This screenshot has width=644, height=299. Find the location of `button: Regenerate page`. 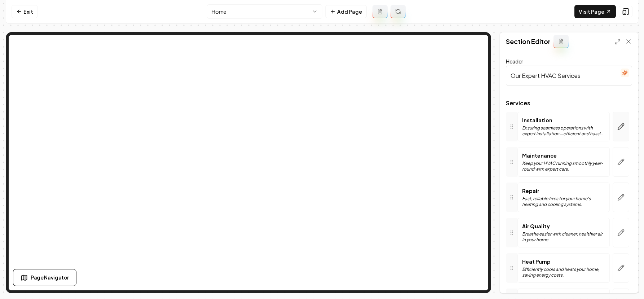

button: Regenerate page is located at coordinates (398, 12).